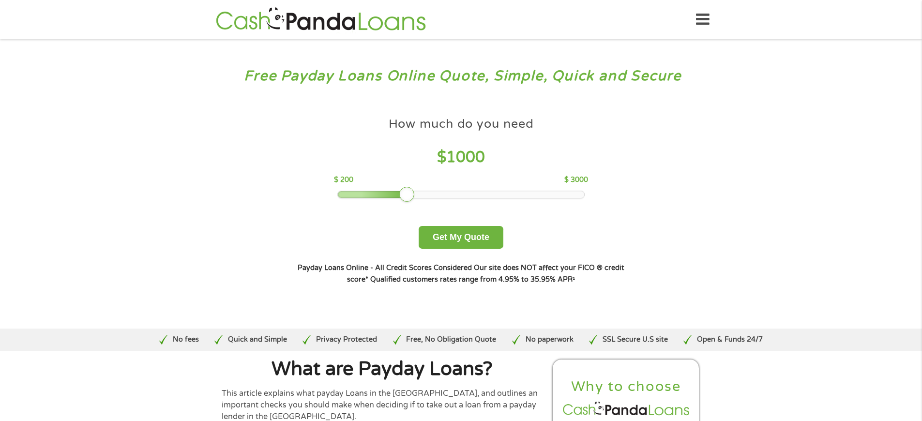 This screenshot has height=421, width=922. I want to click on p: Free, No Obligation Quote, so click(451, 340).